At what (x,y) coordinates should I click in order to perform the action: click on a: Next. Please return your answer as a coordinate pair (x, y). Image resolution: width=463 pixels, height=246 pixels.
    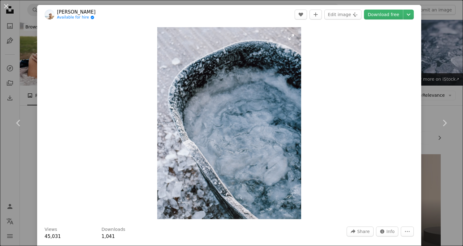
    Looking at the image, I should click on (444, 123).